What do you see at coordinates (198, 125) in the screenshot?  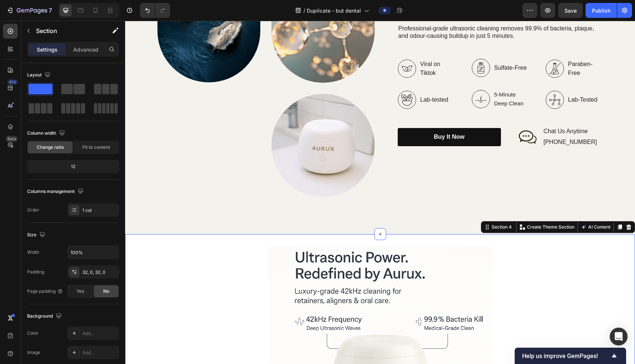 I see `img: gempages_576203881181086659-a0173e36-244b-4c67-9e4d-daa6296f5281.png` at bounding box center [198, 125].